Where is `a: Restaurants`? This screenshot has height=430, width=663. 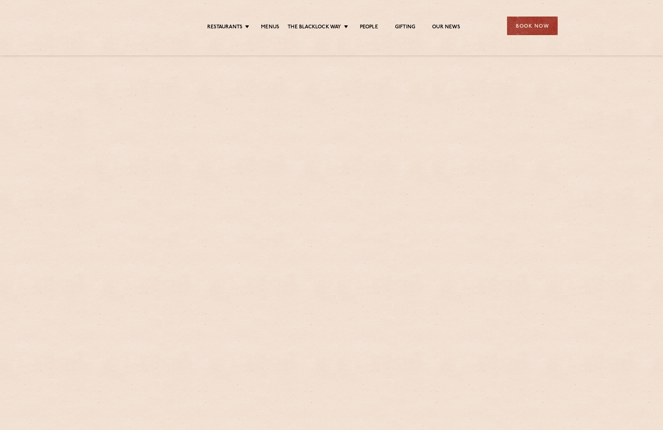
a: Restaurants is located at coordinates (225, 28).